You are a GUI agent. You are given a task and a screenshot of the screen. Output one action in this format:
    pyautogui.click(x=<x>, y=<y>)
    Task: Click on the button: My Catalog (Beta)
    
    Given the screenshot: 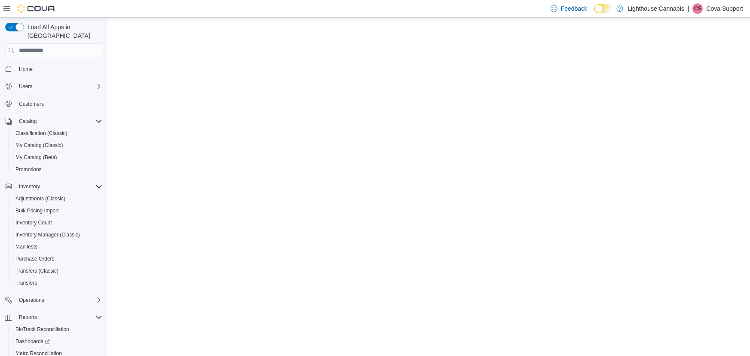 What is the action you would take?
    pyautogui.click(x=57, y=157)
    